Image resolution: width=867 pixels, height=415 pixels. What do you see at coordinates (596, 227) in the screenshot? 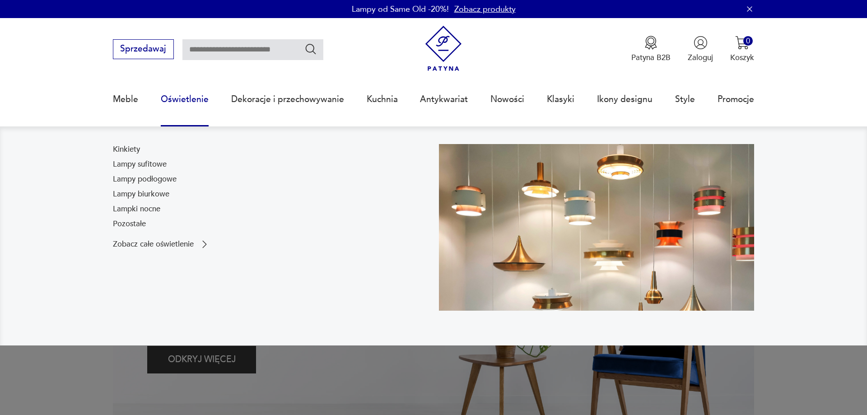
I see `img: a9d990cd2508053be832d7f2d4ba3cb1.jpg` at bounding box center [596, 227].